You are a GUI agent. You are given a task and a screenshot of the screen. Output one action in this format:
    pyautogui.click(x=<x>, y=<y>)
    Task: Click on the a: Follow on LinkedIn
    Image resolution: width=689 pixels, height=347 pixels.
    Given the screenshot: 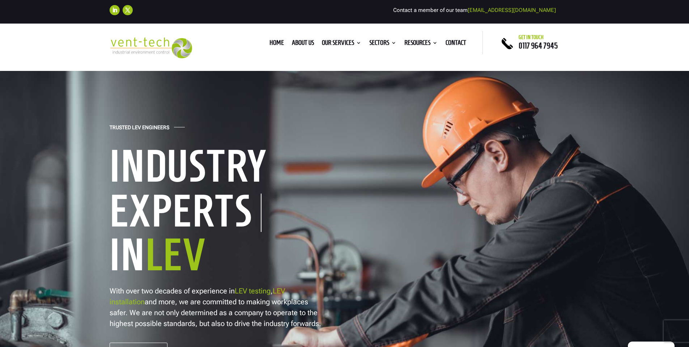 What is the action you would take?
    pyautogui.click(x=115, y=10)
    